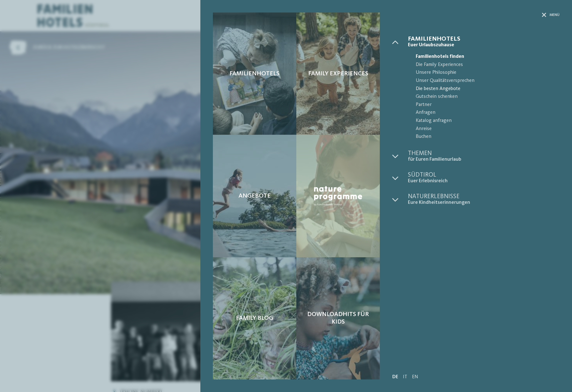 Image resolution: width=572 pixels, height=392 pixels. Describe the element at coordinates (483, 42) in the screenshot. I see `a: Familienhotels Euer Urlaubszuhause` at that location.